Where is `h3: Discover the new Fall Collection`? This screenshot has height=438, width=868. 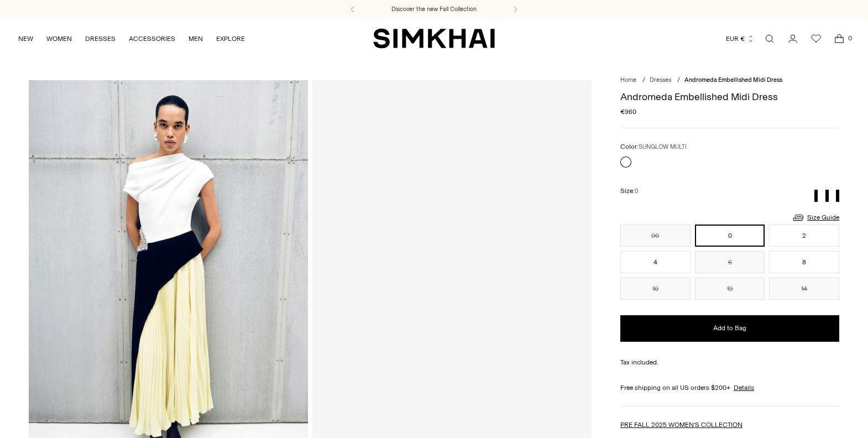 h3: Discover the new Fall Collection is located at coordinates (434, 10).